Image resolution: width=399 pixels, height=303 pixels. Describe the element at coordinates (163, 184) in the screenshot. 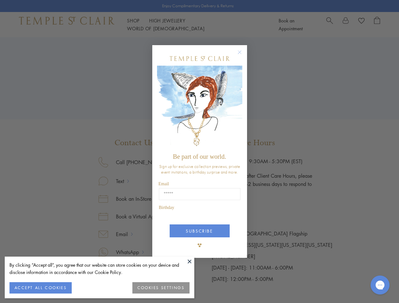

I see `span: Email` at that location.